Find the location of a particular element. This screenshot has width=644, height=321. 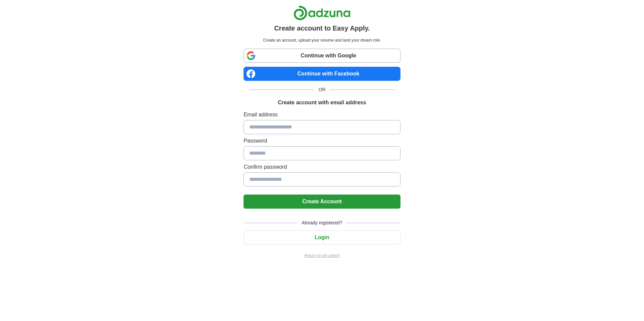

img: Adzuna logo is located at coordinates (322, 13).